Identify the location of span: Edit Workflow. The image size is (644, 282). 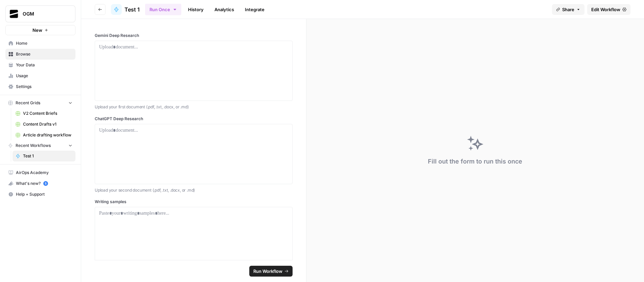
(606, 9).